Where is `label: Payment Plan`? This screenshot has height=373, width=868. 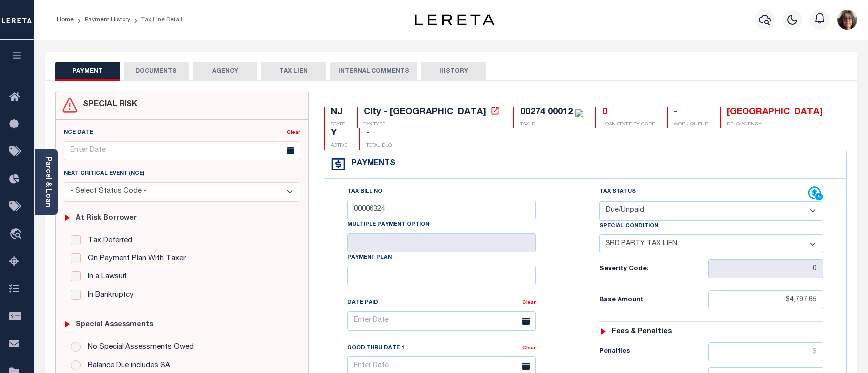 label: Payment Plan is located at coordinates (369, 258).